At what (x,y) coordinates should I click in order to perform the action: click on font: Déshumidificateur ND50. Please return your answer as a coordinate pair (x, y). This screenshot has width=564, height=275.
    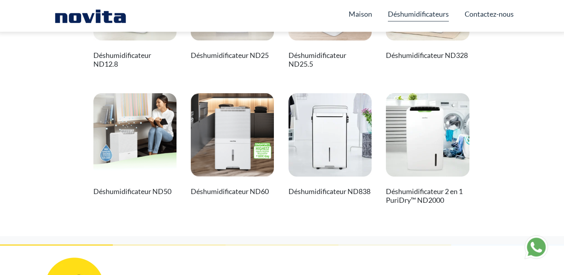
    Looking at the image, I should click on (132, 191).